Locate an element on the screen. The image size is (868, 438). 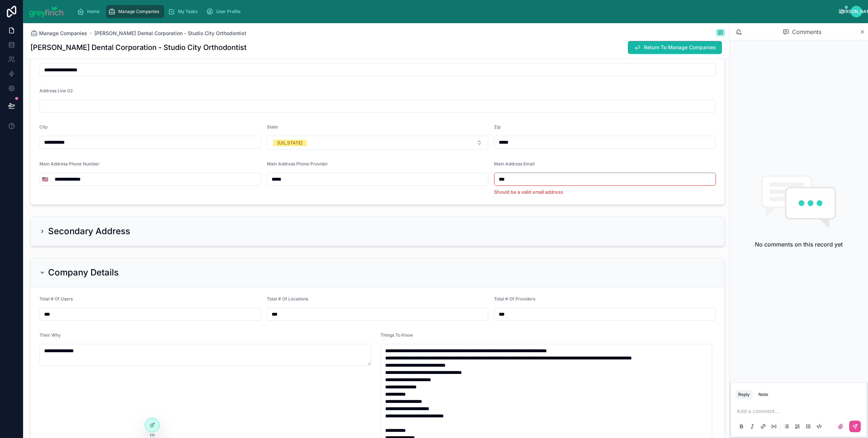
button: Reply is located at coordinates (744, 395).